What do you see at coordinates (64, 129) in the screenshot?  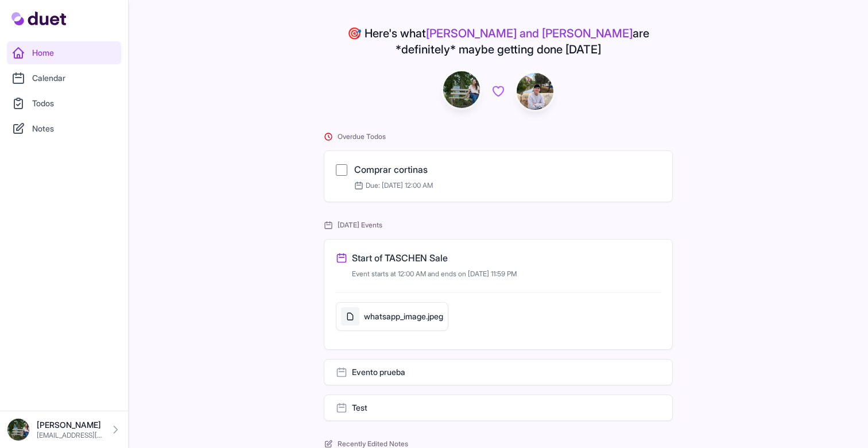 I see `a: Notes` at bounding box center [64, 129].